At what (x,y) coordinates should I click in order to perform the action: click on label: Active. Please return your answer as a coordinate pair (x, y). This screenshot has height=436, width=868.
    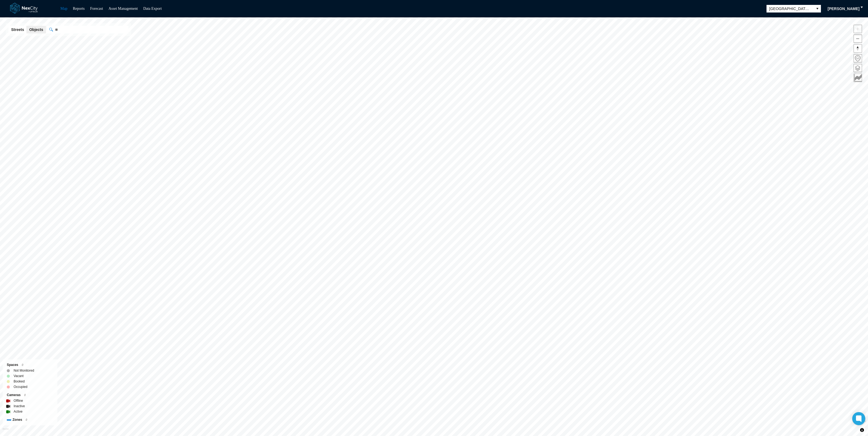
    Looking at the image, I should click on (18, 412).